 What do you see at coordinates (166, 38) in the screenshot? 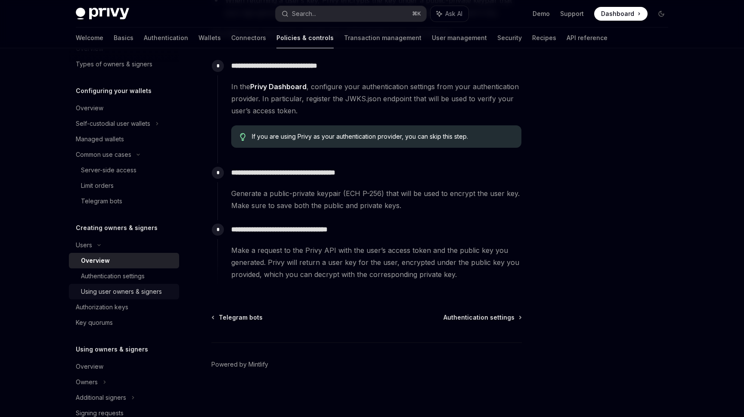
I see `a: Authentication` at bounding box center [166, 38].